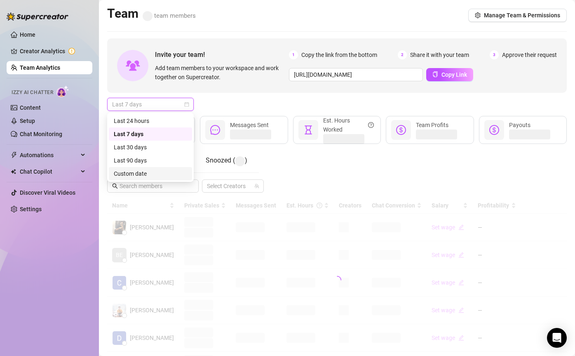  Describe the element at coordinates (402, 55) in the screenshot. I see `span: 2` at that location.